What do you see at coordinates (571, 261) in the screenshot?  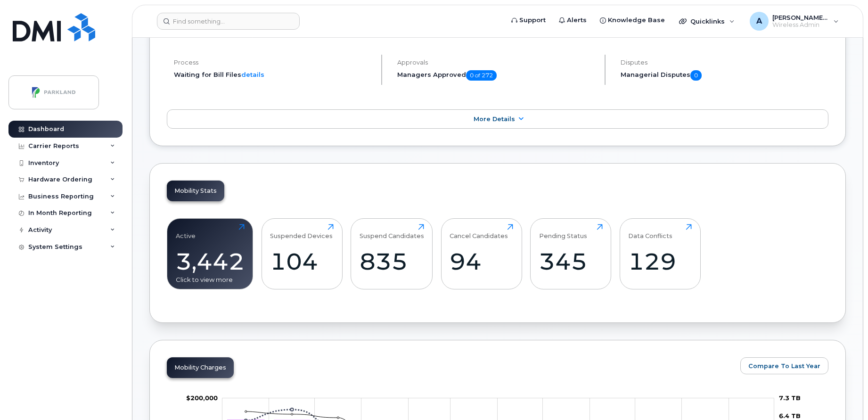 I see `div: 345` at bounding box center [571, 261].